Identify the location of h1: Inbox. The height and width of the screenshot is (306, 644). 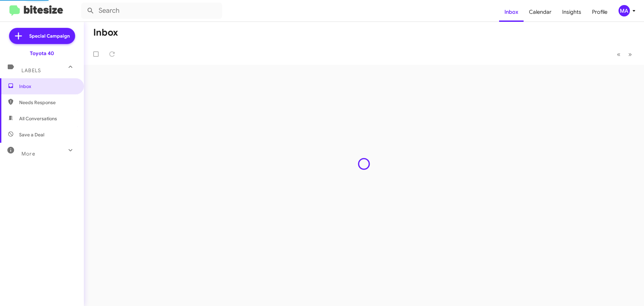
(105, 33).